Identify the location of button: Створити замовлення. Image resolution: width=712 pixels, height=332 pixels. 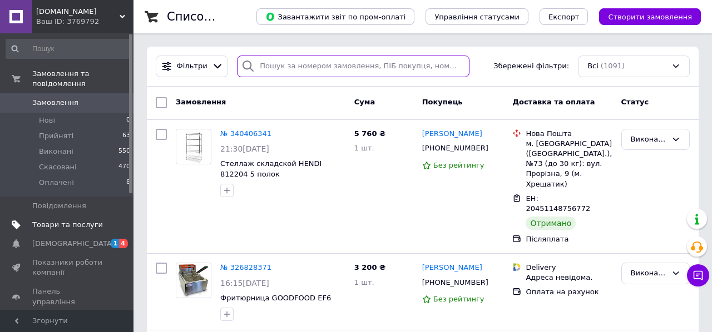
(649, 17).